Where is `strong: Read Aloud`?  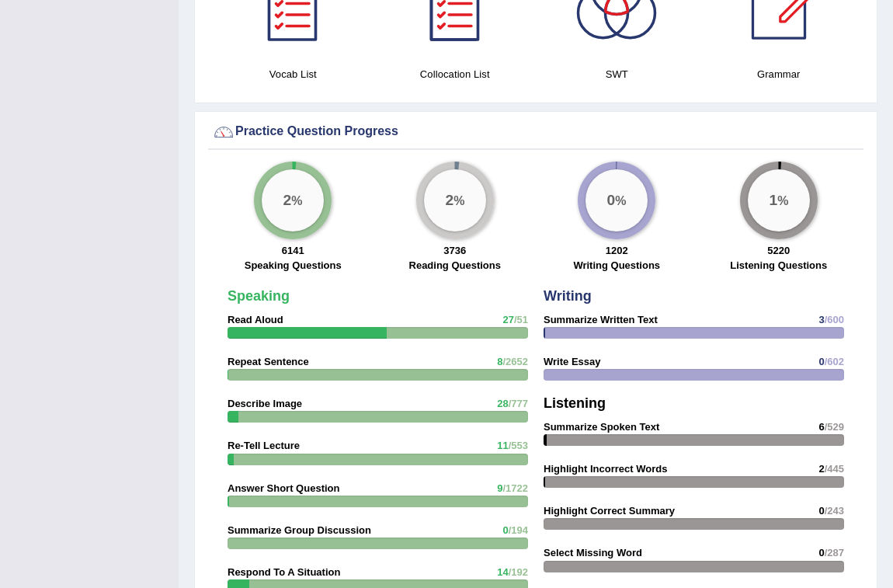 strong: Read Aloud is located at coordinates (255, 319).